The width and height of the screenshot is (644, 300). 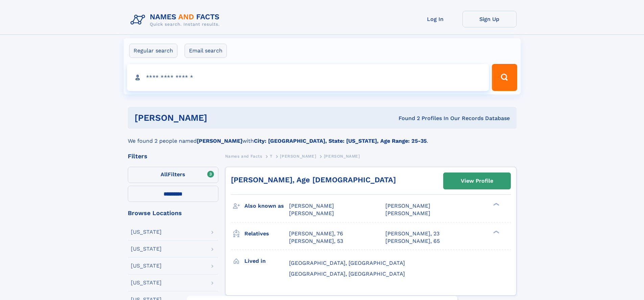 I want to click on label: Email search, so click(x=206, y=51).